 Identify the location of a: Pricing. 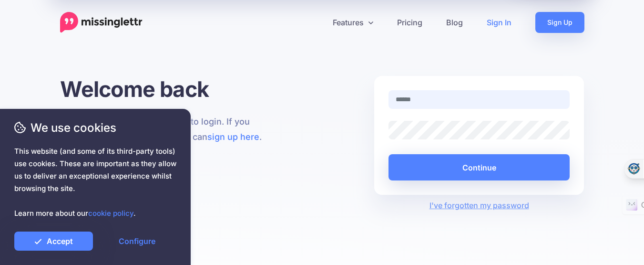
(409, 23).